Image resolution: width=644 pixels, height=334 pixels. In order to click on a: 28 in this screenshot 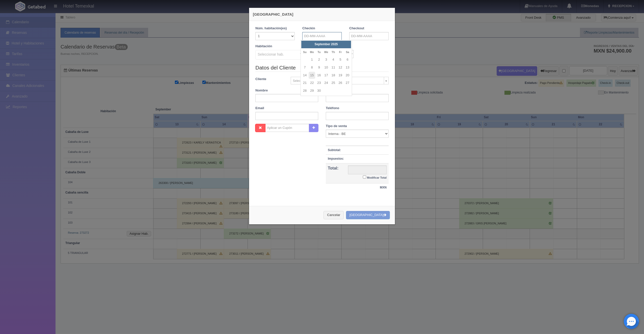, I will do `click(305, 91)`.